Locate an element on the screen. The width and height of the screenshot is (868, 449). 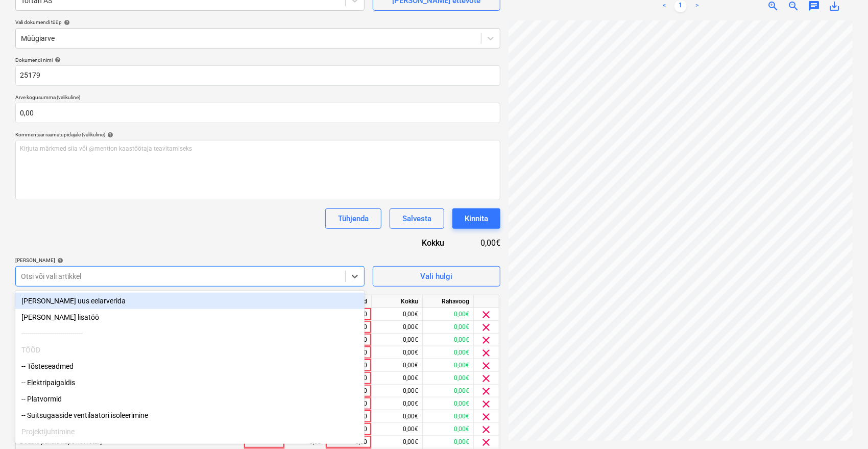
div: Kommentaar raamatupidajale (valikuline) is located at coordinates (258, 134).